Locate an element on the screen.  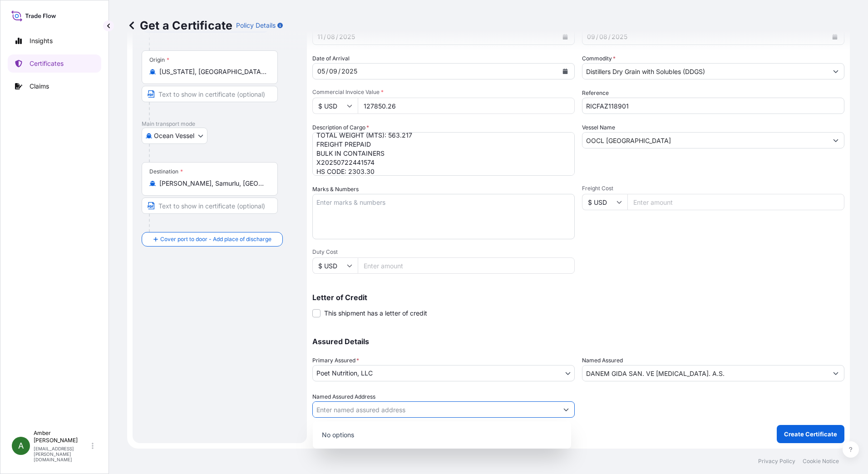
p: No options is located at coordinates (442, 435).